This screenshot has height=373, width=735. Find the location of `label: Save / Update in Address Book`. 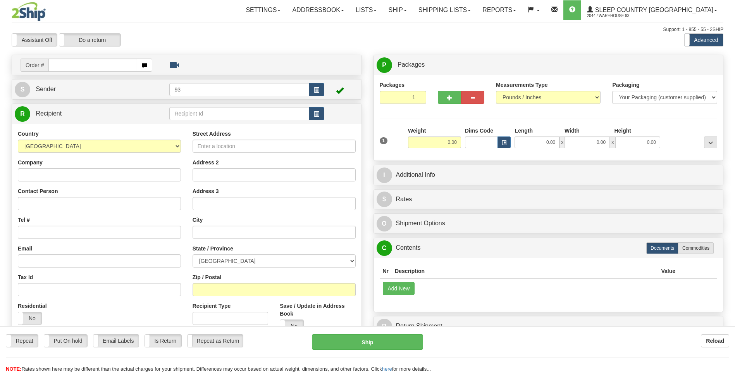

label: Save / Update in Address Book is located at coordinates (318, 310).